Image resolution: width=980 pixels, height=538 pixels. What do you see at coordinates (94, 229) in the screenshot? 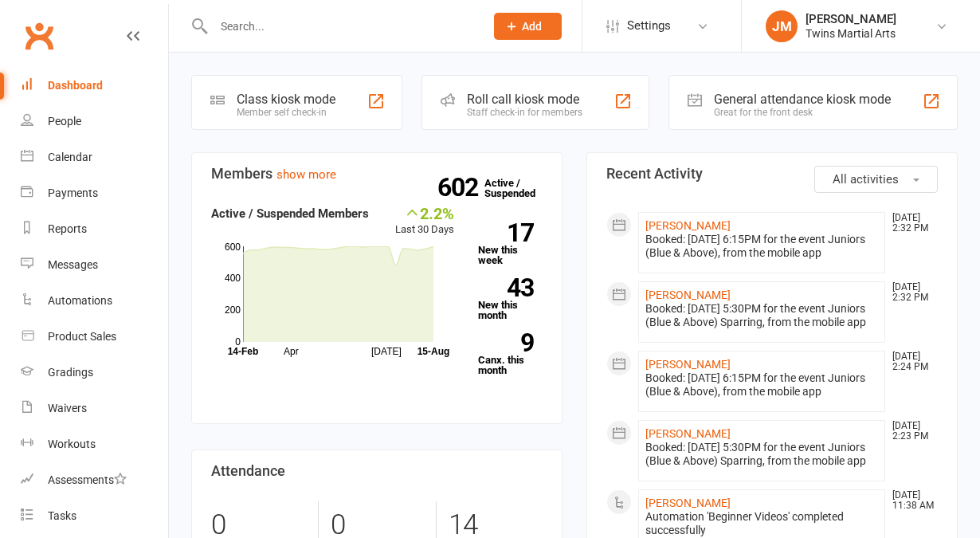
I see `a: Reports` at bounding box center [94, 229].